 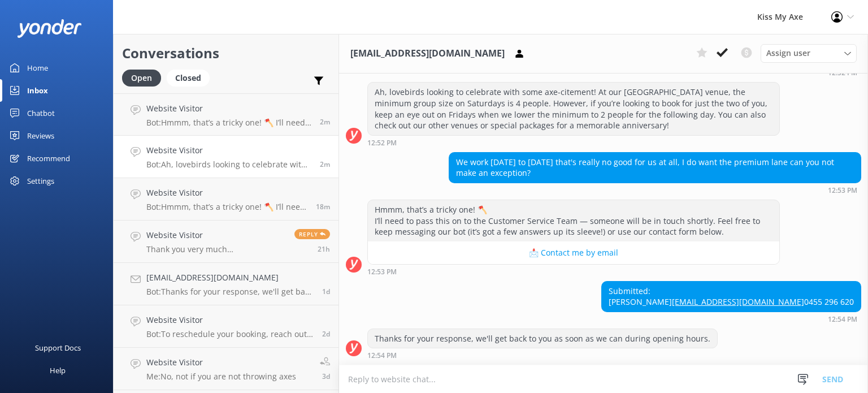 What do you see at coordinates (41, 113) in the screenshot?
I see `div: Chatbot` at bounding box center [41, 113].